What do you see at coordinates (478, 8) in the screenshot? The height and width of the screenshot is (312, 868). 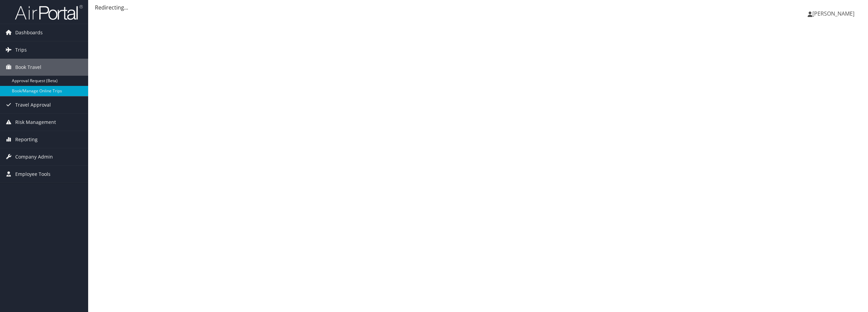 I see `div: Redirecting...` at bounding box center [478, 8].